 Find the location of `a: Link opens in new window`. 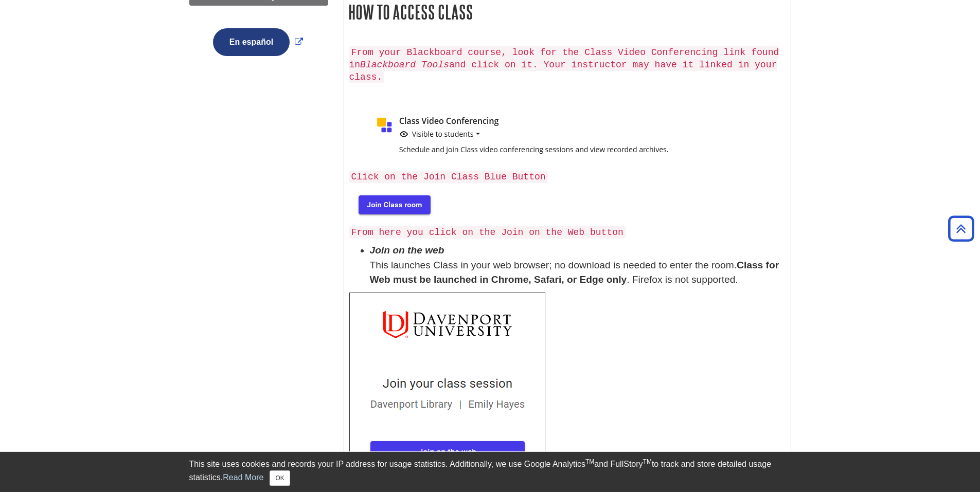

a: Link opens in new window is located at coordinates (258, 41).